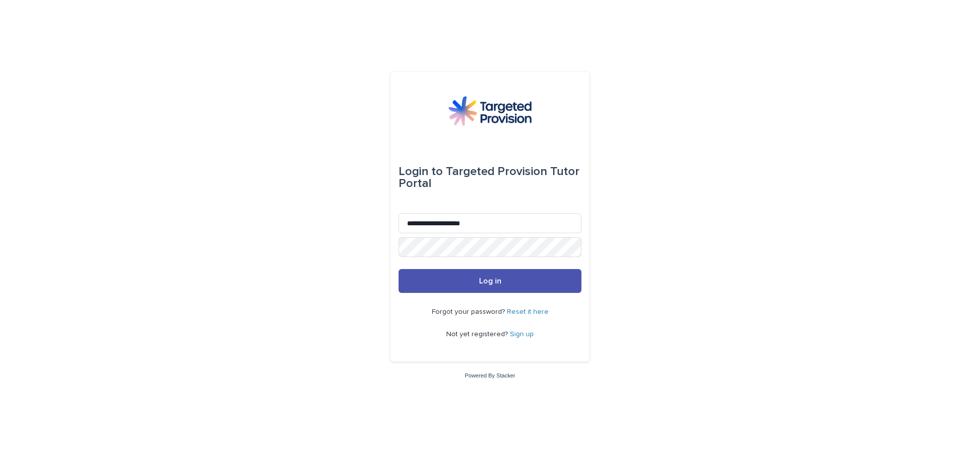 This screenshot has height=462, width=980. What do you see at coordinates (490, 111) in the screenshot?
I see `img: M5nRWzHhSzIhMunXDL62` at bounding box center [490, 111].